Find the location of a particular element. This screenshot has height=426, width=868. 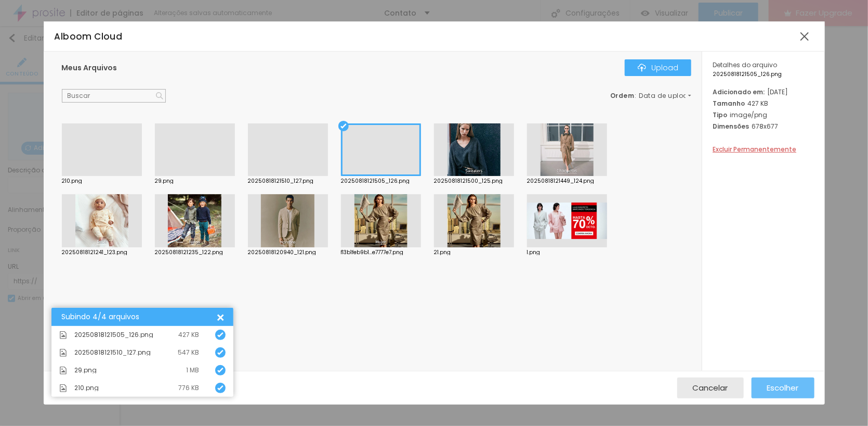

span: Excluir Permanentemente is located at coordinates (754, 149).